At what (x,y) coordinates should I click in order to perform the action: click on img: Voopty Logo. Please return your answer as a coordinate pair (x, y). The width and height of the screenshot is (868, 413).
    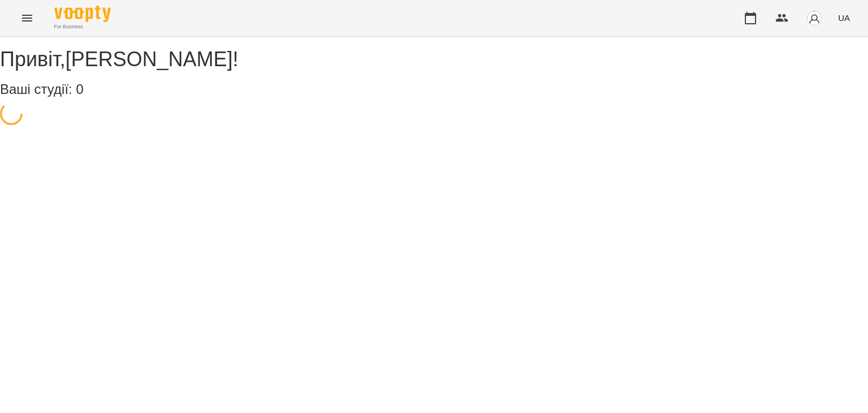
    Looking at the image, I should click on (82, 14).